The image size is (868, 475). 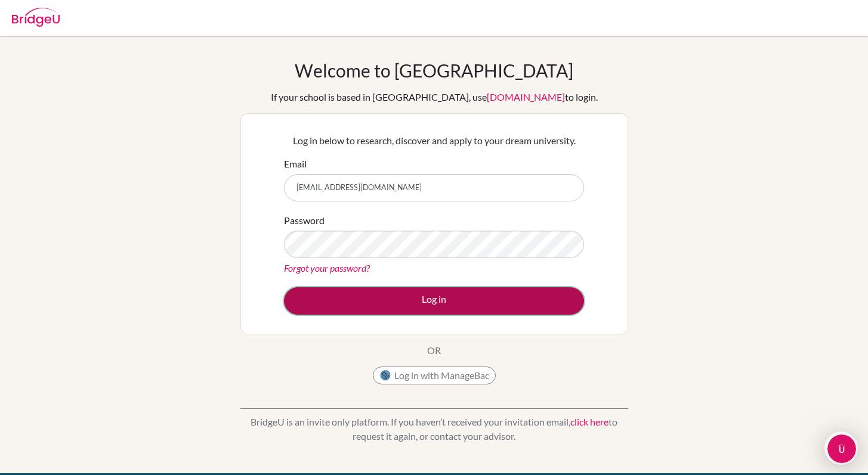 I want to click on button: Log in, so click(x=433, y=301).